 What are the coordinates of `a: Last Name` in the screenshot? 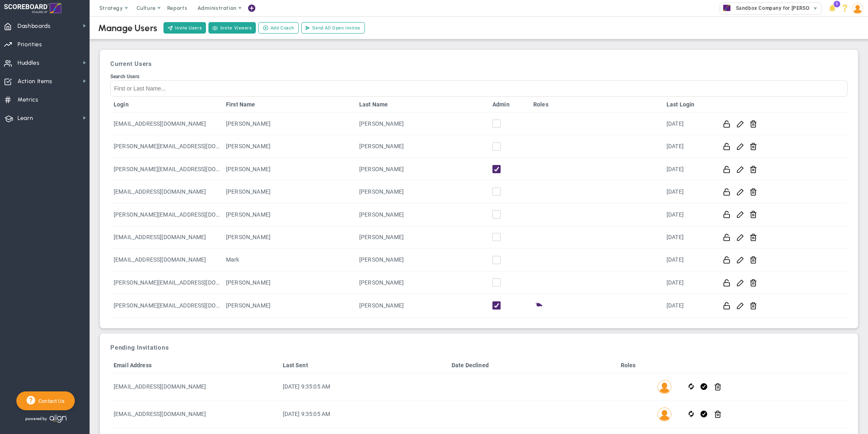 It's located at (423, 104).